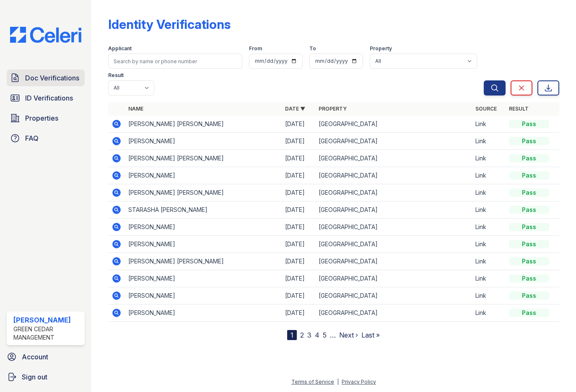  Describe the element at coordinates (34, 377) in the screenshot. I see `span: Sign out` at that location.